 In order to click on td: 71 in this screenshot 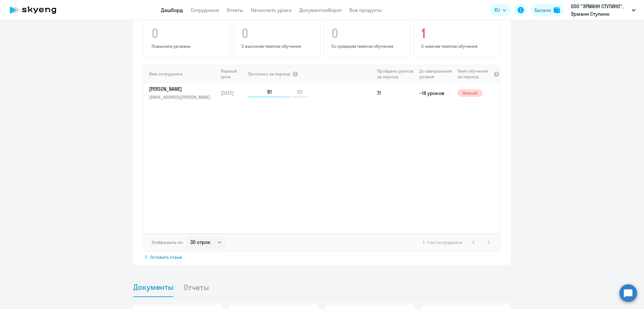, I will do `click(395, 93)`.